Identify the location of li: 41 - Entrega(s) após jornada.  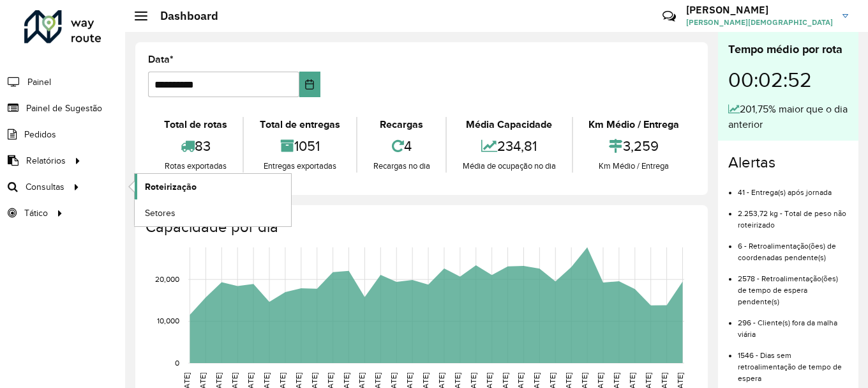
(792, 187).